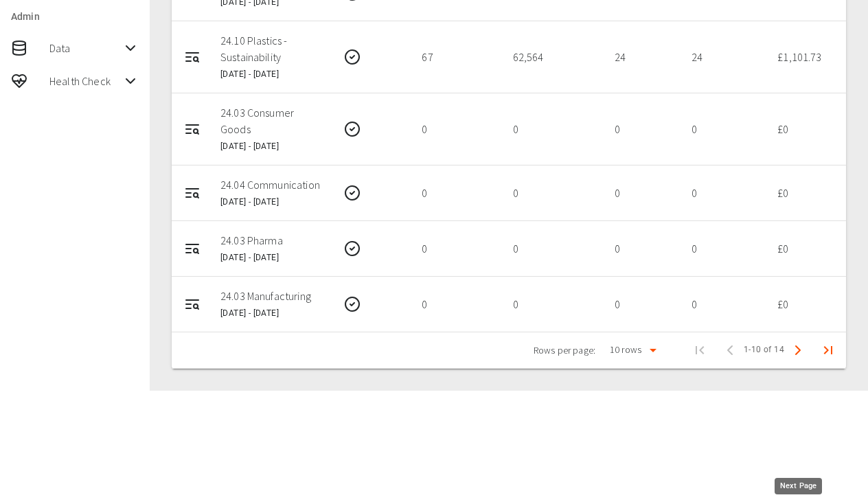 The image size is (868, 504). I want to click on span: Data, so click(86, 48).